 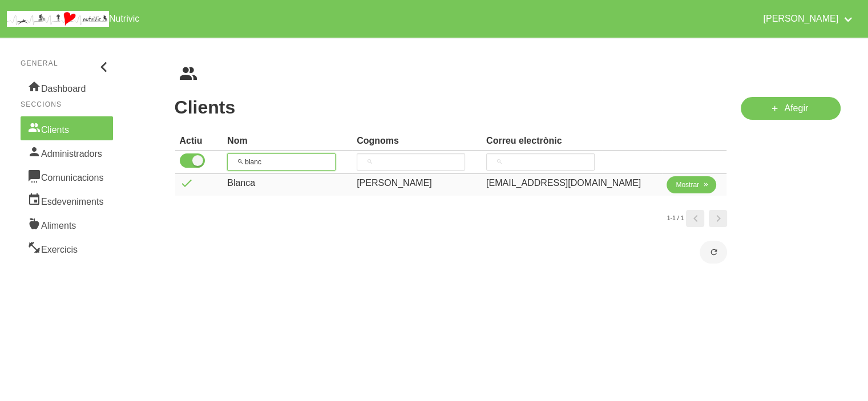 I want to click on nav: breadcrumbs, so click(x=508, y=74).